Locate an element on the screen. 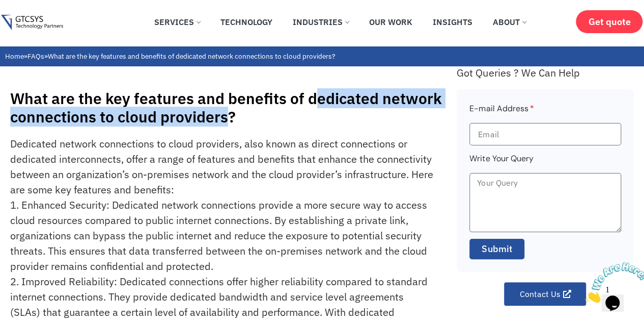  a: FAQs is located at coordinates (36, 56).